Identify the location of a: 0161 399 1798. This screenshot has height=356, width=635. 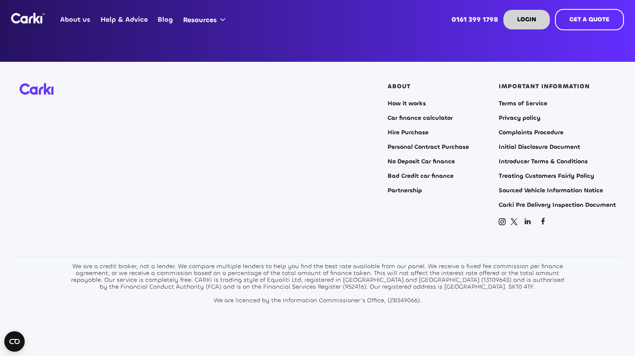
(475, 20).